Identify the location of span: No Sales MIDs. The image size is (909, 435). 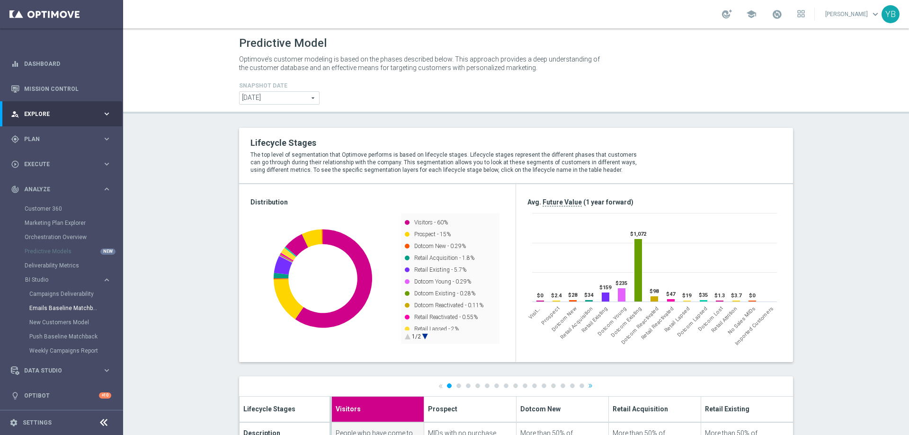
(742, 320).